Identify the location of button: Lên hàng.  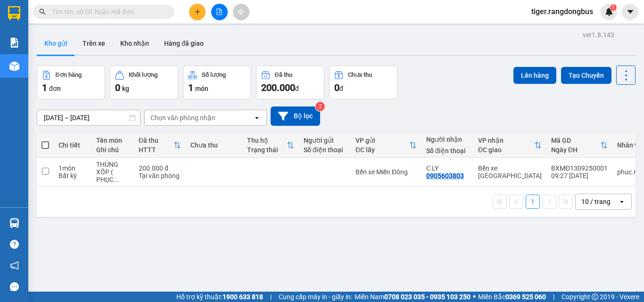
(534, 75).